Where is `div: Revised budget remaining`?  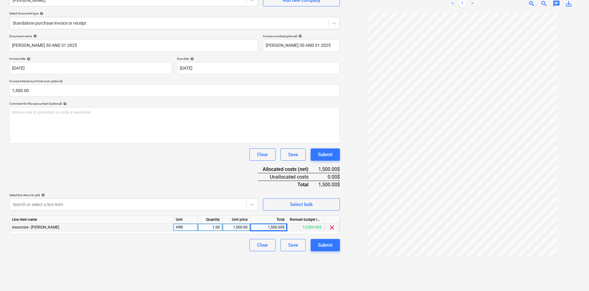
div: Revised budget remaining is located at coordinates (306, 220).